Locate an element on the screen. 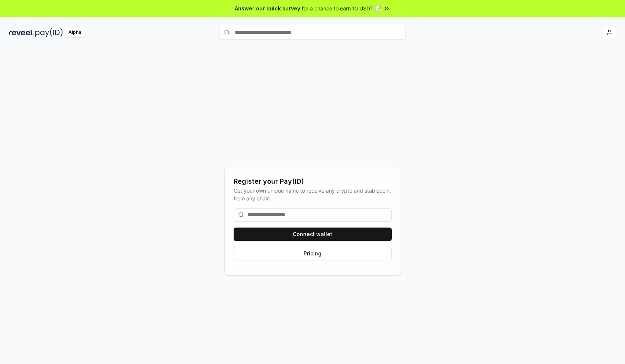 The width and height of the screenshot is (625, 364). button: Connect wallet is located at coordinates (312, 234).